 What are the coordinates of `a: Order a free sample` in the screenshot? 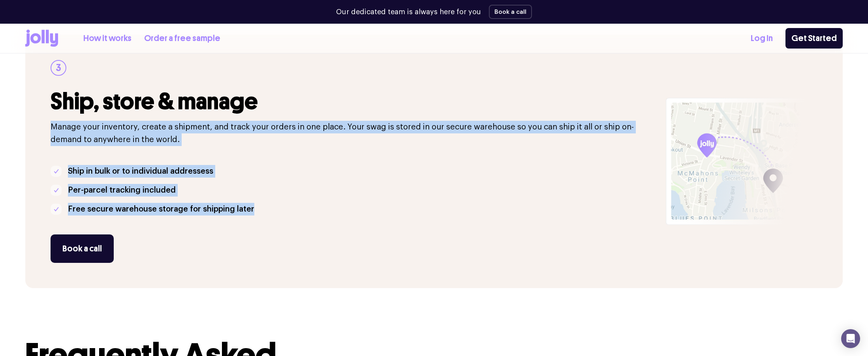 It's located at (182, 38).